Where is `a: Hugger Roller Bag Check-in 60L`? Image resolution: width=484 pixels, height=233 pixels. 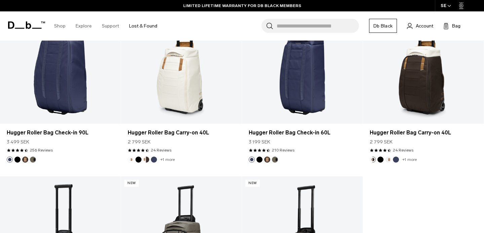 a: Hugger Roller Bag Check-in 60L is located at coordinates (302, 133).